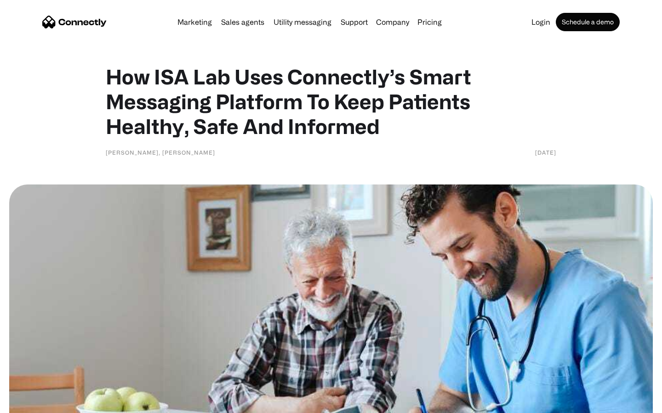  What do you see at coordinates (302, 22) in the screenshot?
I see `a: Utility messaging` at bounding box center [302, 22].